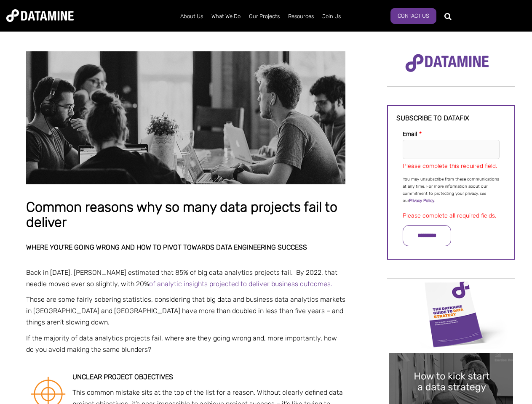 This screenshot has height=404, width=532. What do you see at coordinates (40, 16) in the screenshot?
I see `img: Datamine` at bounding box center [40, 16].